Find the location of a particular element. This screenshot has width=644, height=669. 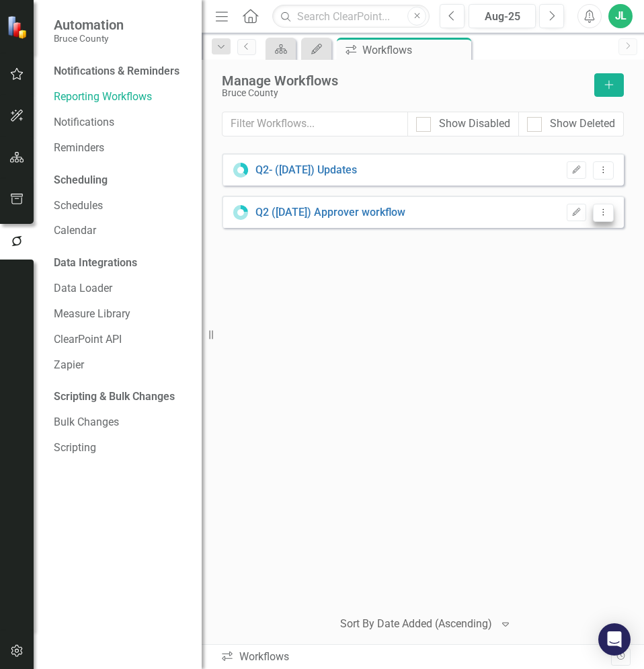

a: Bulk Changes is located at coordinates (121, 422).